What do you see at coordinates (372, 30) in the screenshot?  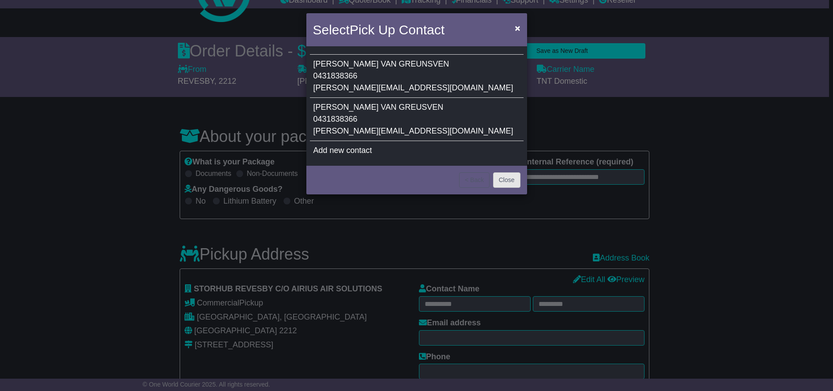 I see `span: Pick Up` at bounding box center [372, 30].